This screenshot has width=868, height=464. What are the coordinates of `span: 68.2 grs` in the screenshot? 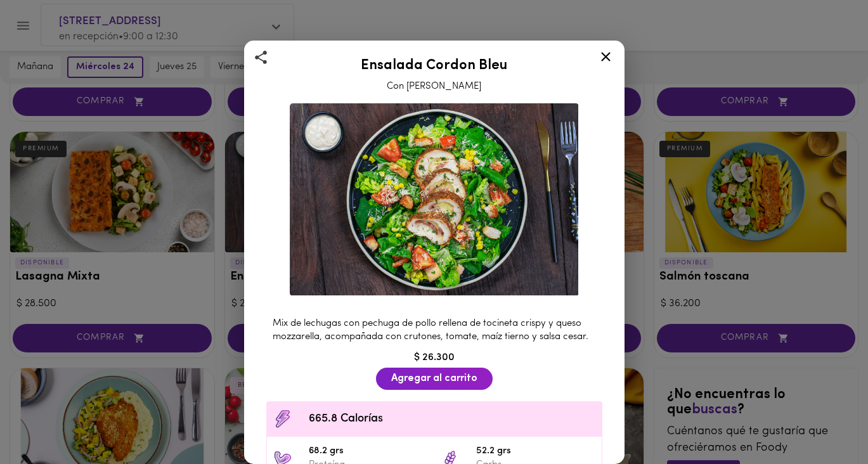 It's located at (368, 451).